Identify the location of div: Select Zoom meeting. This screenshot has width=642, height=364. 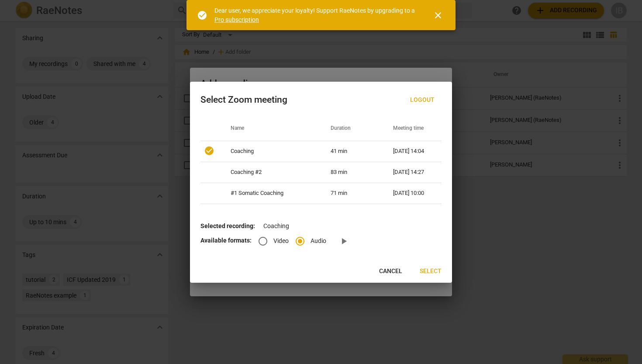
(244, 99).